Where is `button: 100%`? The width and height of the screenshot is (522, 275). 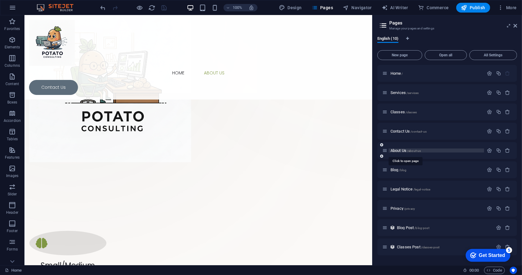
button: 100% is located at coordinates (234, 8).